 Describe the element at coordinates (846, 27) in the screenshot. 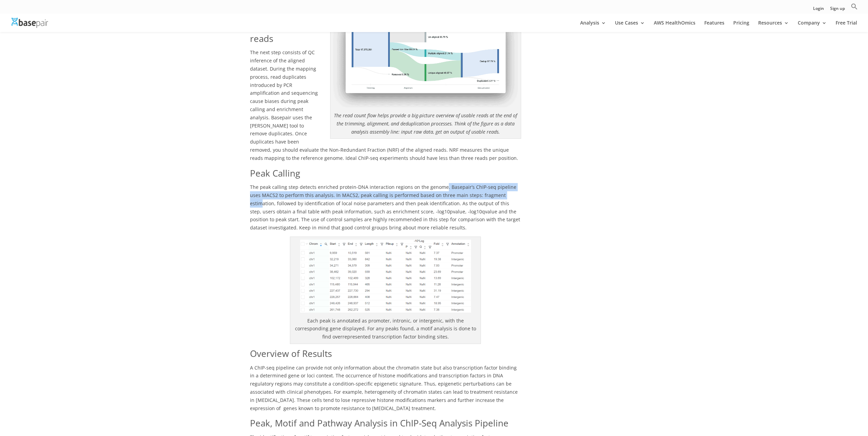

I see `a: Free Trial` at that location.